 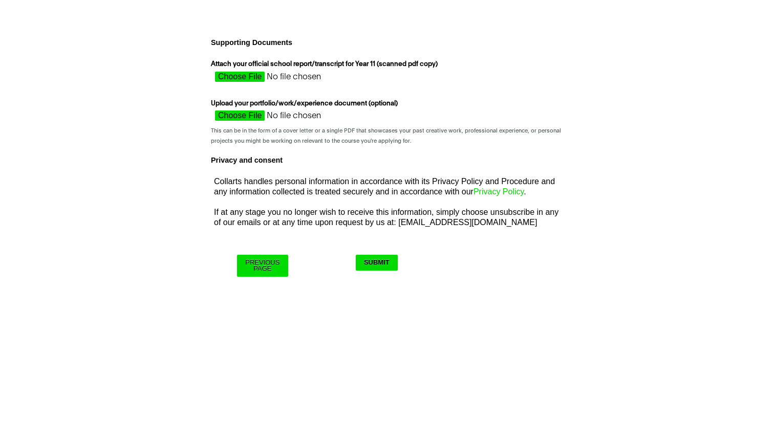 I want to click on span: If at any stage you no longer wish to receive this information, simply choose unsubscribe in any ..., so click(x=386, y=217).